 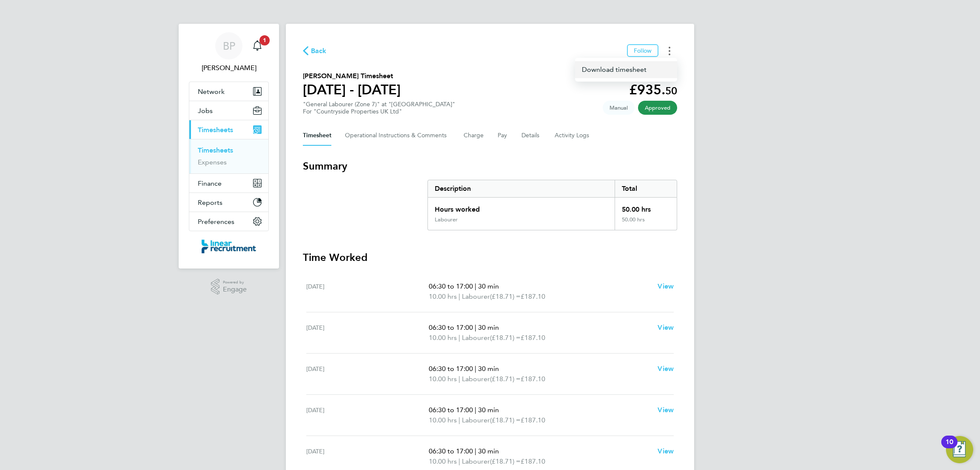 I want to click on div: Hours worked, so click(x=521, y=207).